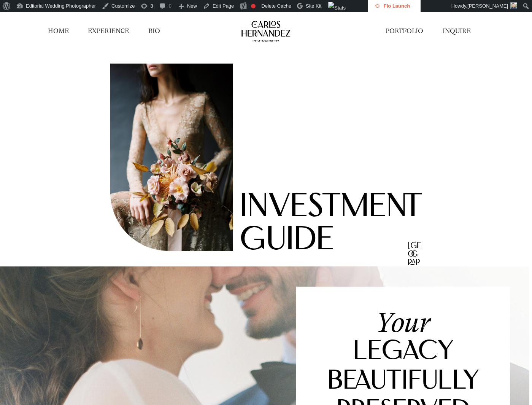 Image resolution: width=532 pixels, height=405 pixels. What do you see at coordinates (349, 7) in the screenshot?
I see `img: Views over 48 hours. Click for more Jetpack Stats.` at bounding box center [349, 7].